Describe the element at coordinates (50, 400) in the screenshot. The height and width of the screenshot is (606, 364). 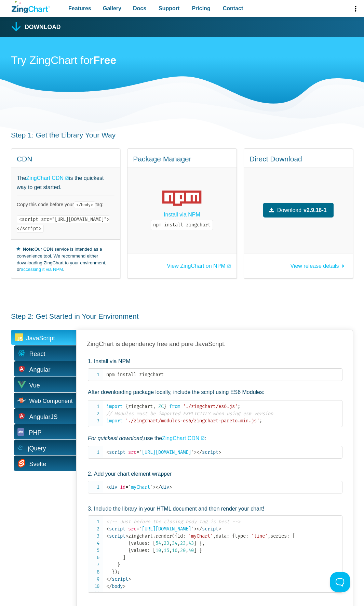
I see `span: Web Component` at that location.